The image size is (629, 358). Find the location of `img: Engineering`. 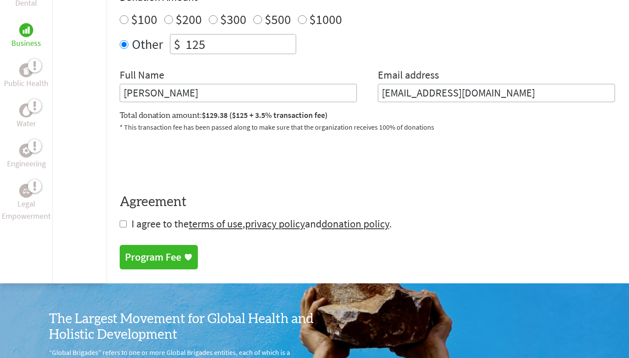

img: Engineering is located at coordinates (26, 151).